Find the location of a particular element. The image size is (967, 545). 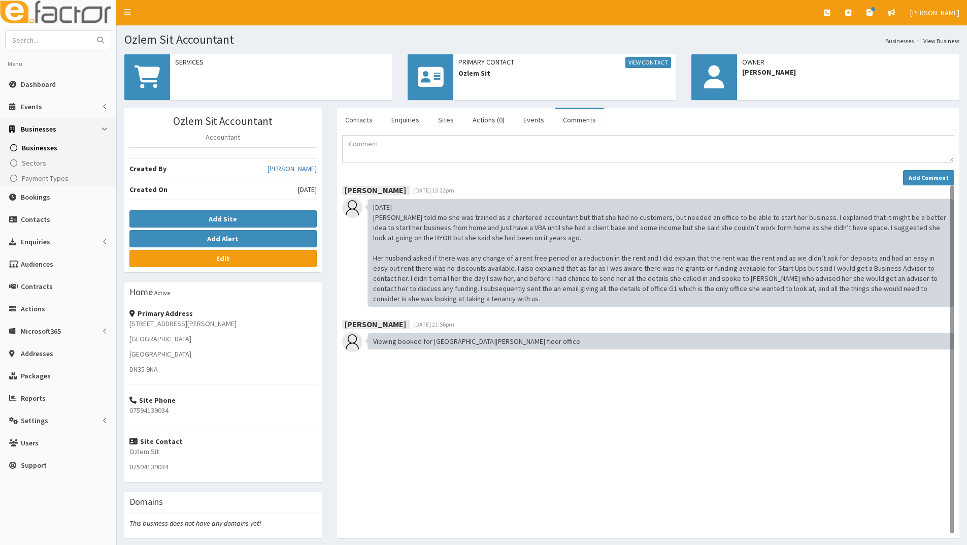

span: Dashboard is located at coordinates (38, 84).